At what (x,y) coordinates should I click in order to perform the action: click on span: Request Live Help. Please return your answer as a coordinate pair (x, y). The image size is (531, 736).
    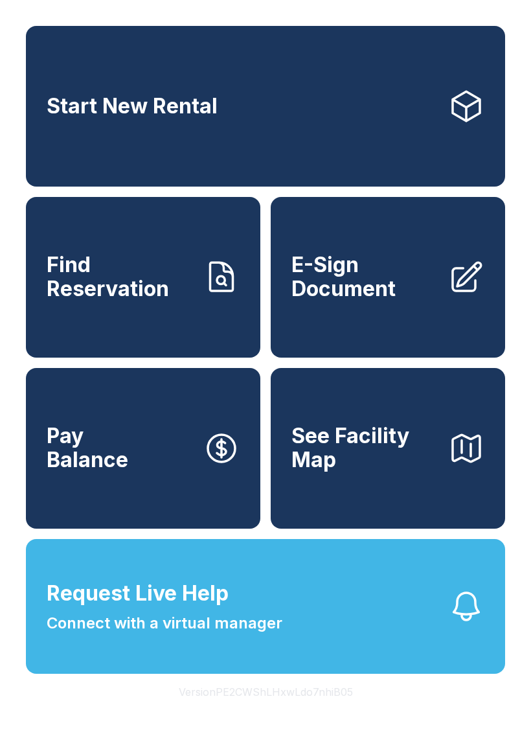
    Looking at the image, I should click on (137, 593).